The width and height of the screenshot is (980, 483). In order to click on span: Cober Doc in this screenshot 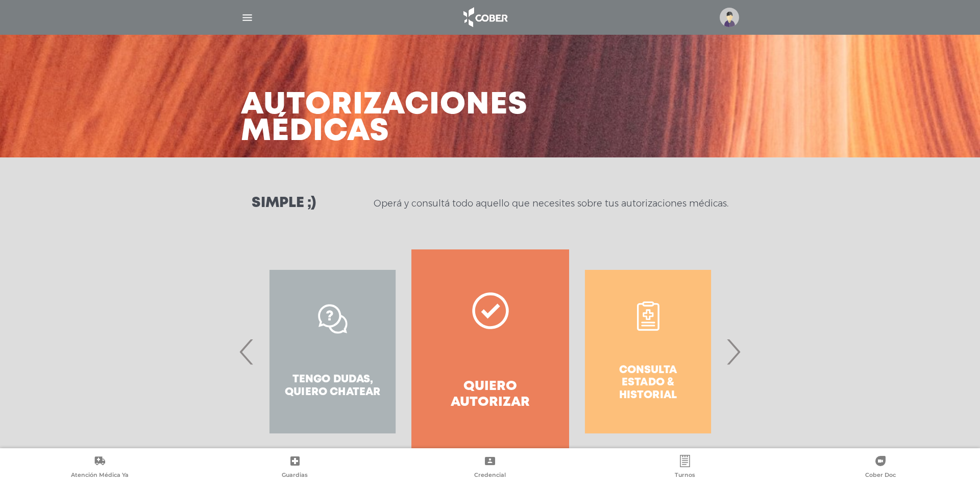, I will do `click(880, 476)`.